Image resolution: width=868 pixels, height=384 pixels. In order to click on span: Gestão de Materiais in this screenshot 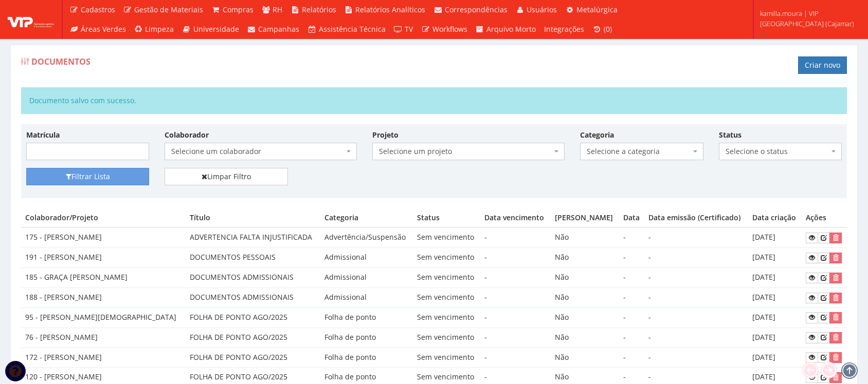, I will do `click(169, 9)`.